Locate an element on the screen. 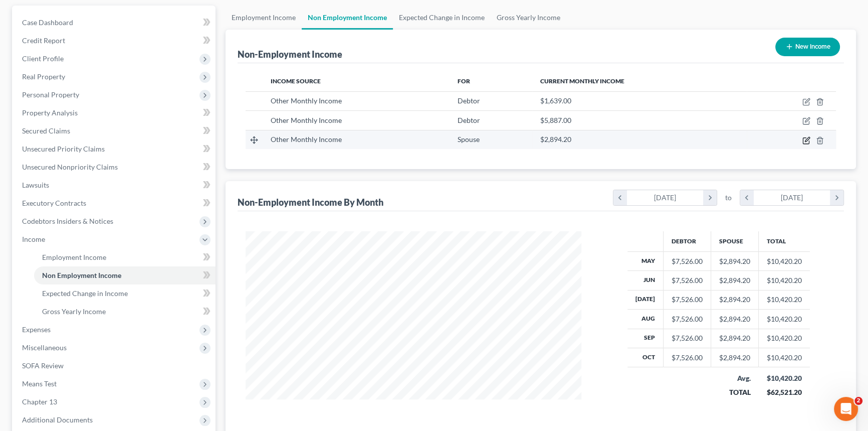  th: Debtor is located at coordinates (687, 241).